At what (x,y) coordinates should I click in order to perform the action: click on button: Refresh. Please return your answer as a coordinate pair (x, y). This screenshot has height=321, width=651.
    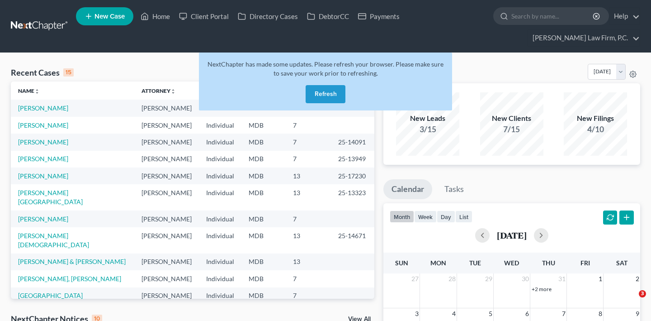
    Looking at the image, I should click on (326, 94).